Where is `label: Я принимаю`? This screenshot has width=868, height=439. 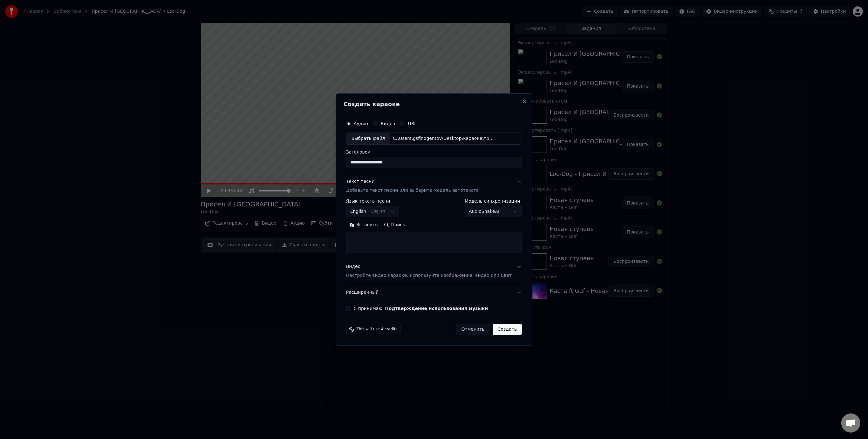
label: Я принимаю is located at coordinates (421, 308).